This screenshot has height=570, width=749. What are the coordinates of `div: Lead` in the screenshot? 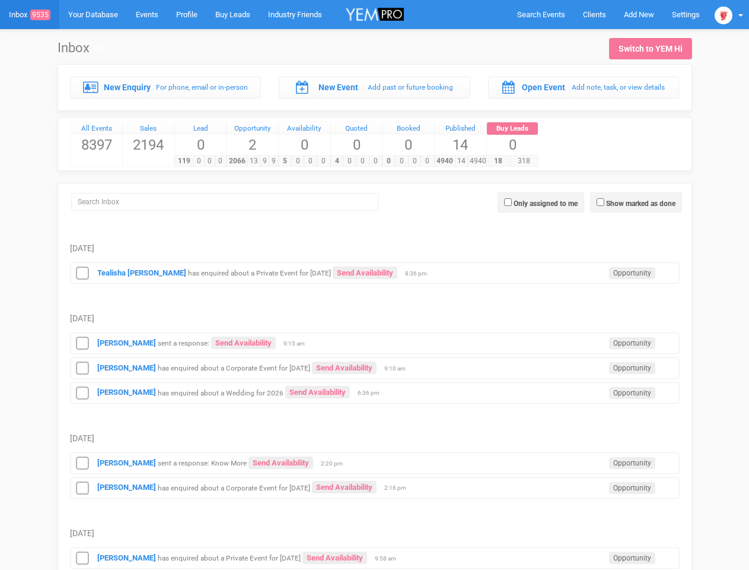 It's located at (201, 129).